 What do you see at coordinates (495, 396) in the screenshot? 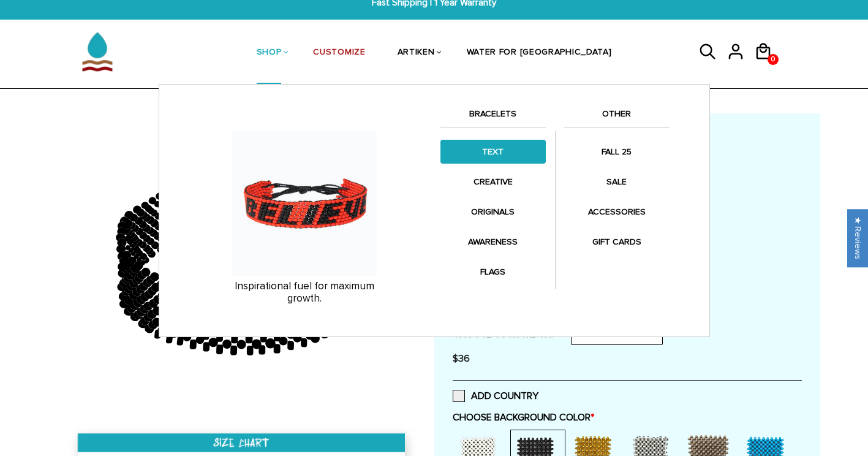
I see `label: ADD COUNTRY` at bounding box center [495, 396].